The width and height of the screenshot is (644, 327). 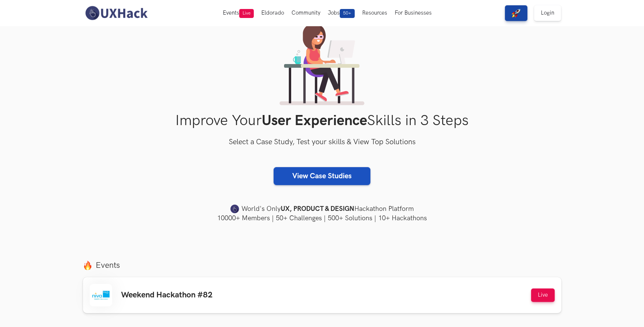 I want to click on img: lady working on laptop, so click(x=322, y=64).